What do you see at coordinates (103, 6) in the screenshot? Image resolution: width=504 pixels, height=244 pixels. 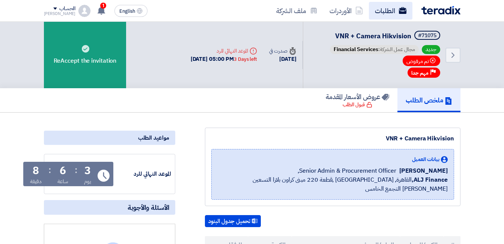 I see `span: 1` at bounding box center [103, 6].